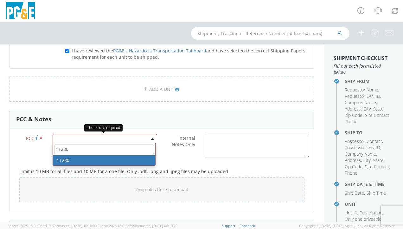 The width and height of the screenshot is (403, 229). What do you see at coordinates (369, 132) in the screenshot?
I see `h4: Ship To` at bounding box center [369, 132].